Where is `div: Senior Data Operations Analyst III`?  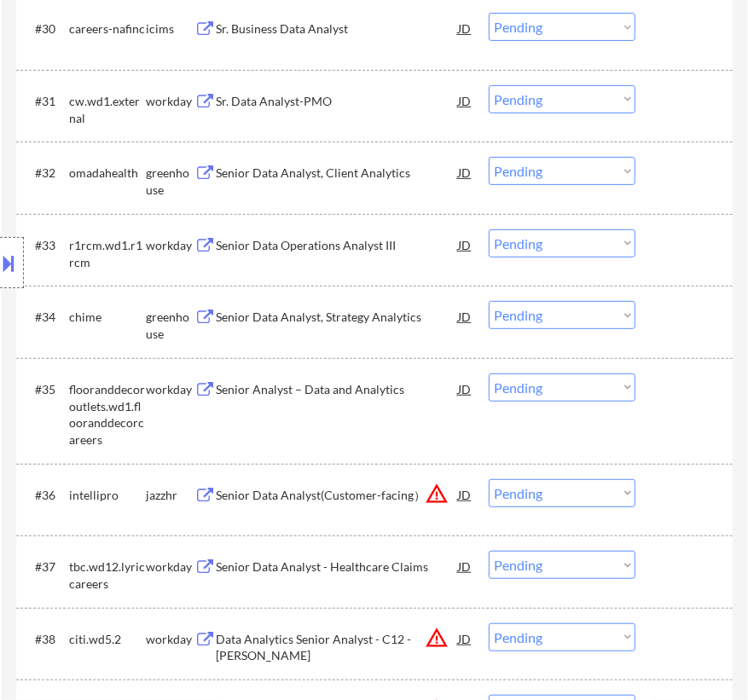 div: Senior Data Operations Analyst III is located at coordinates (337, 245).